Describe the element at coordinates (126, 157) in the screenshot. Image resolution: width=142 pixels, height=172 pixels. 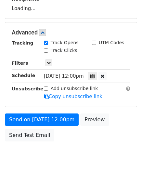
I see `div: Chat Widget` at that location.